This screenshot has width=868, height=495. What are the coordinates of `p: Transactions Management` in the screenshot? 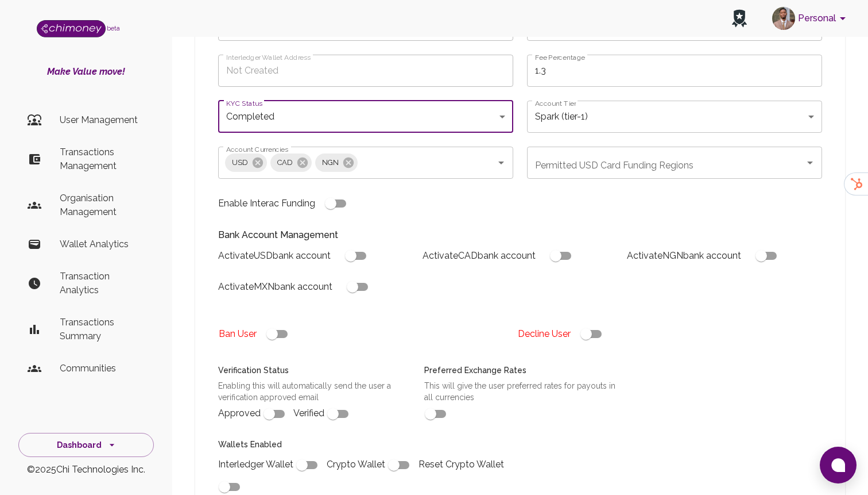 It's located at (102, 159).